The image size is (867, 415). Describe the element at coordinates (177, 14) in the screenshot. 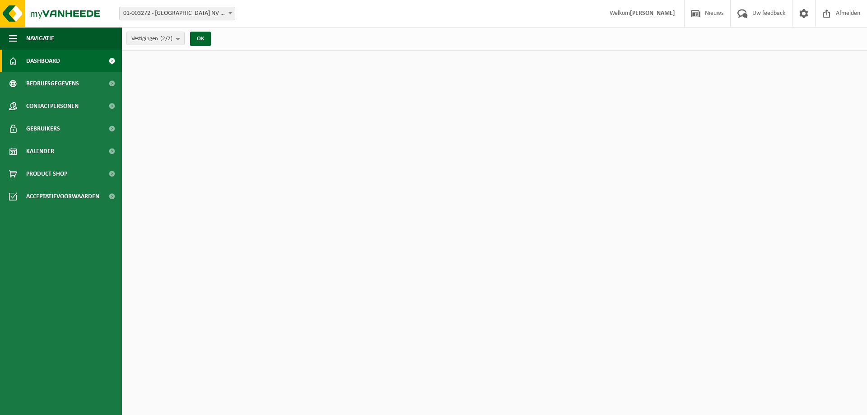

I see `span: 01-003272 - BELGOSUC NV - BEERNEM` at that location.